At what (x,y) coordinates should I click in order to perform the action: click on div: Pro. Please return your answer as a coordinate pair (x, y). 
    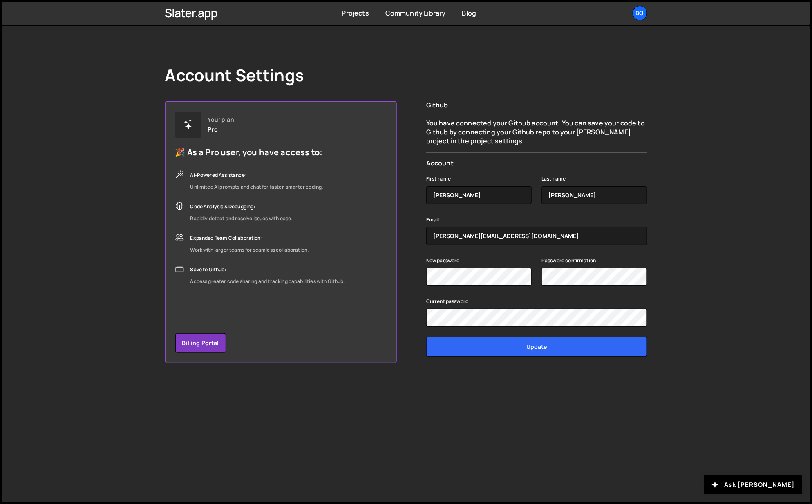
    Looking at the image, I should click on (213, 129).